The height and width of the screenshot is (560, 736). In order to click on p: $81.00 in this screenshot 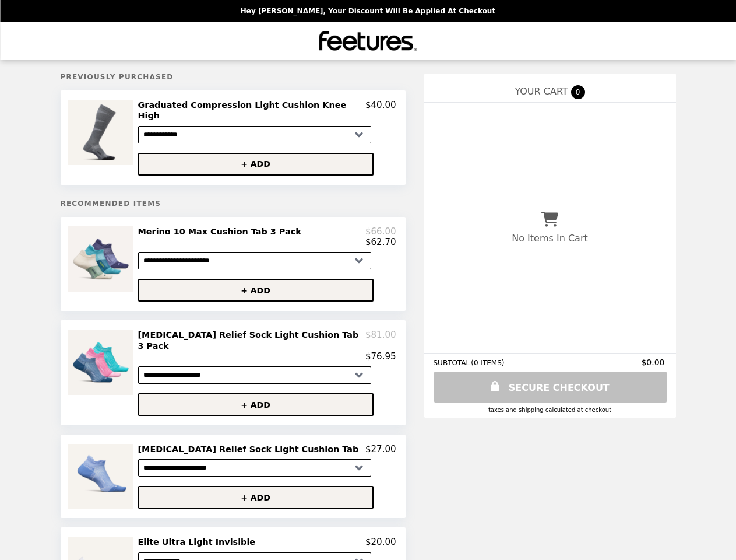, I will do `click(380, 340)`.